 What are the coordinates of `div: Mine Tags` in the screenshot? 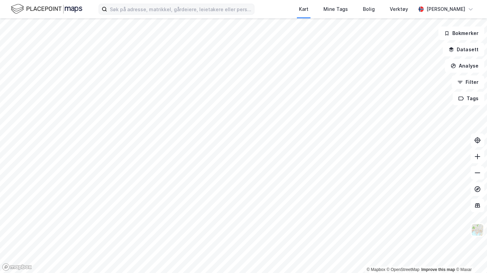 It's located at (335, 9).